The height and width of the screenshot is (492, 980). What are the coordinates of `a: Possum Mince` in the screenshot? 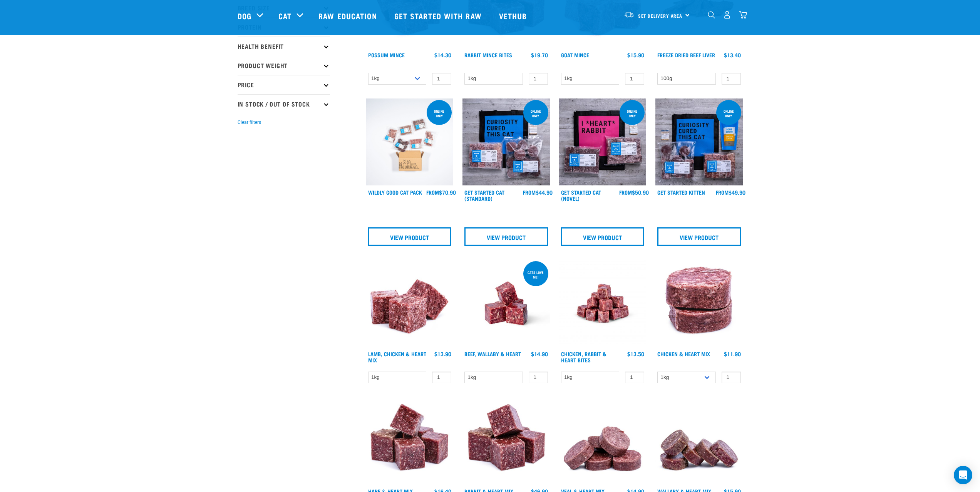 It's located at (386, 55).